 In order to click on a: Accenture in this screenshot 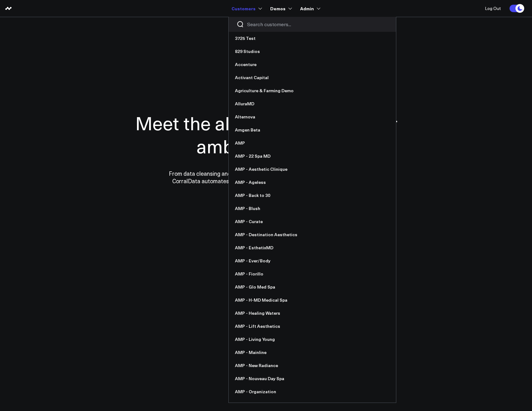, I will do `click(313, 65)`.